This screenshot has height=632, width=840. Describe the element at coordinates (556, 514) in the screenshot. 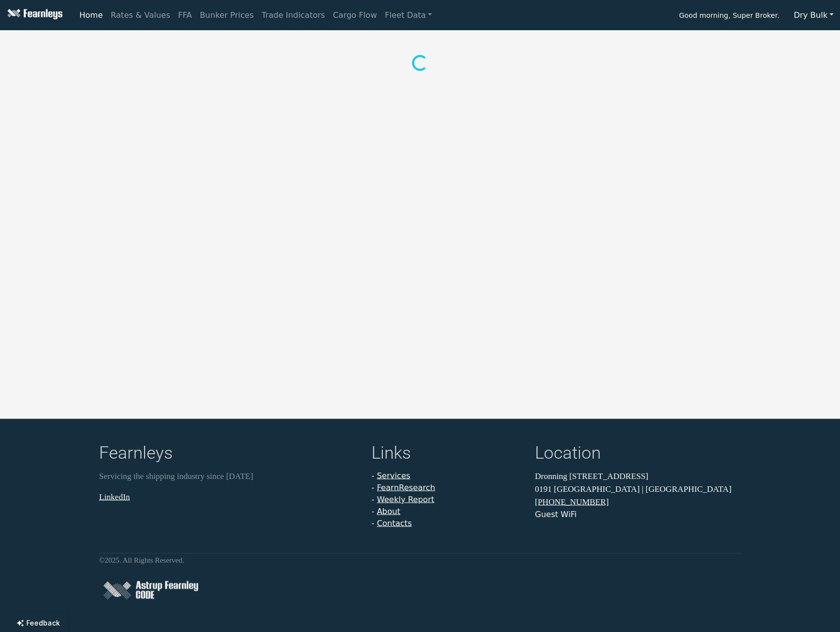

I see `button: Guest WiFi` at that location.